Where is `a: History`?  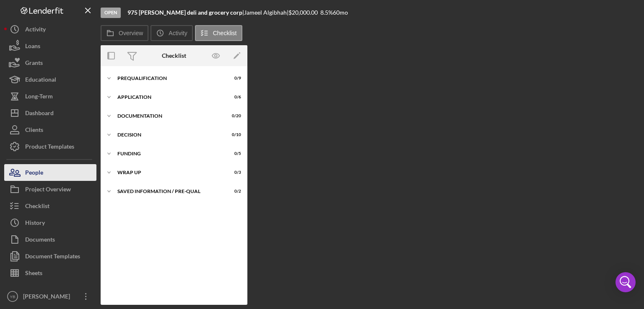
a: History is located at coordinates (50, 223).